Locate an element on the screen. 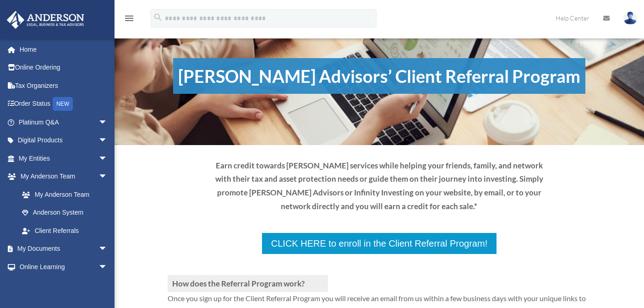 The image size is (644, 308). a: Billingarrow_drop_down is located at coordinates (64, 285).